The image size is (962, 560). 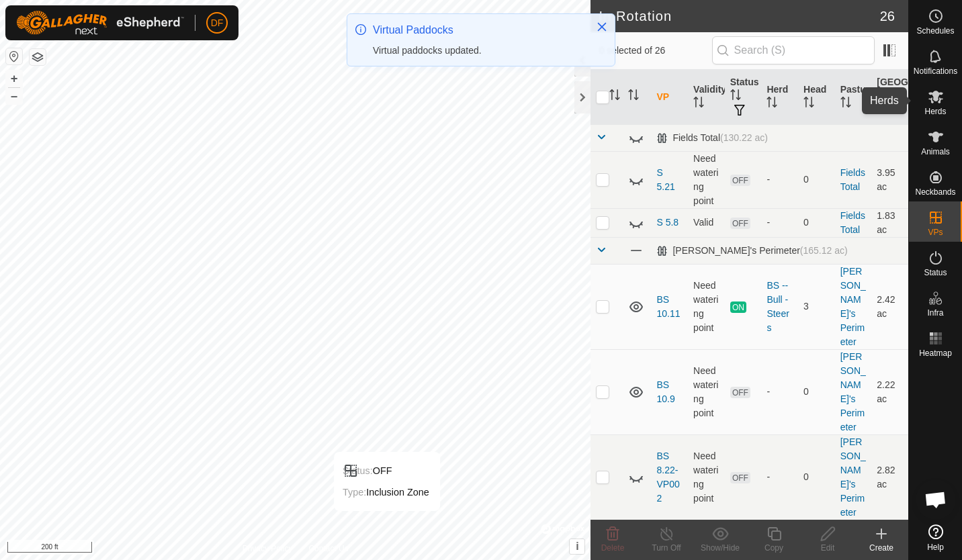 I want to click on div: OFF, so click(x=386, y=471).